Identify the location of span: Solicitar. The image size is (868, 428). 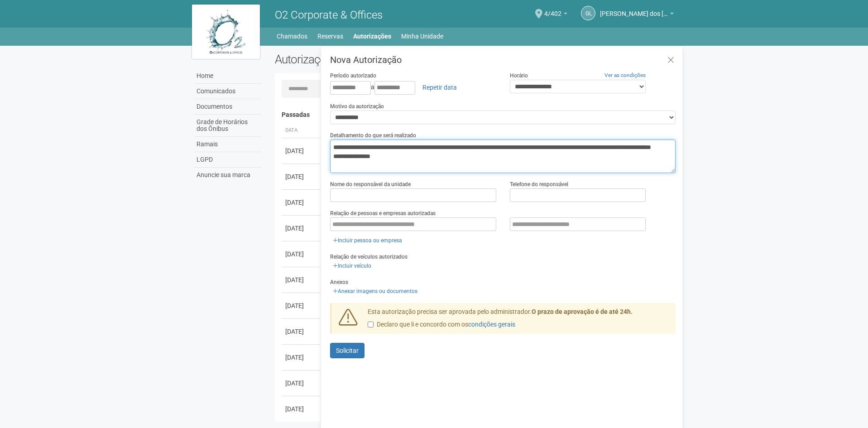
(348, 351).